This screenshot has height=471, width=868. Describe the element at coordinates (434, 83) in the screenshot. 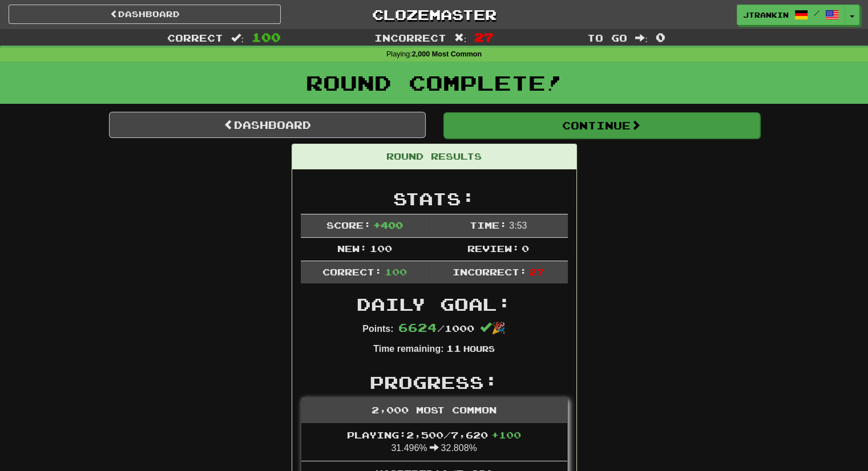

I see `h1: Round Complete!` at that location.